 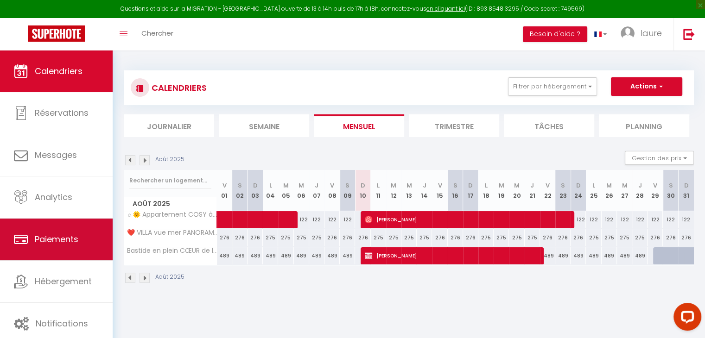 What do you see at coordinates (157, 33) in the screenshot?
I see `span: Chercher` at bounding box center [157, 33].